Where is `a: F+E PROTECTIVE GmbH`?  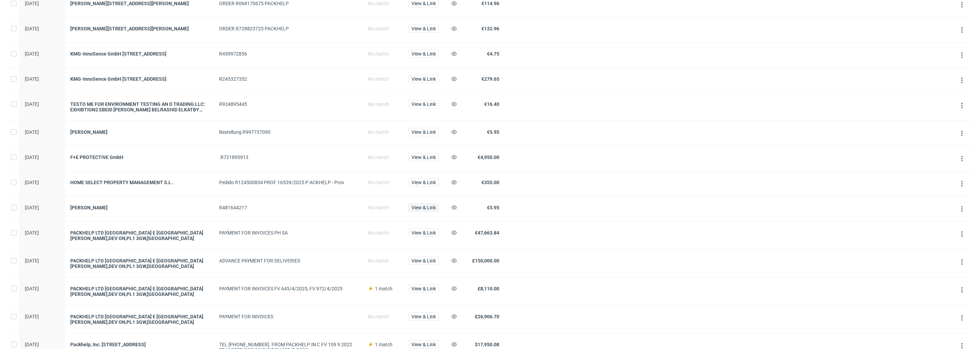 a: F+E PROTECTIVE GmbH is located at coordinates (139, 158).